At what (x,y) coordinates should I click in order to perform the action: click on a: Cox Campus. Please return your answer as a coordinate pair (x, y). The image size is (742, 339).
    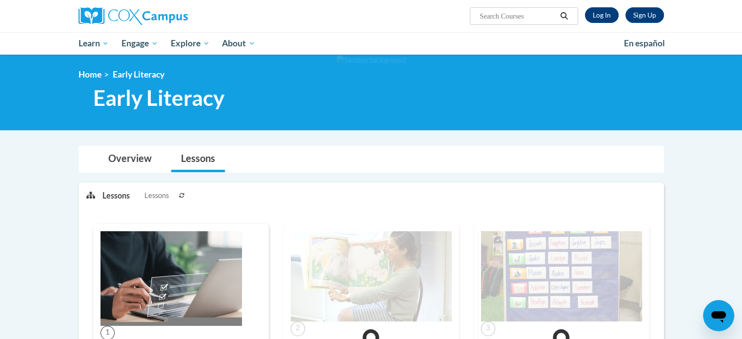
    Looking at the image, I should click on (171, 16).